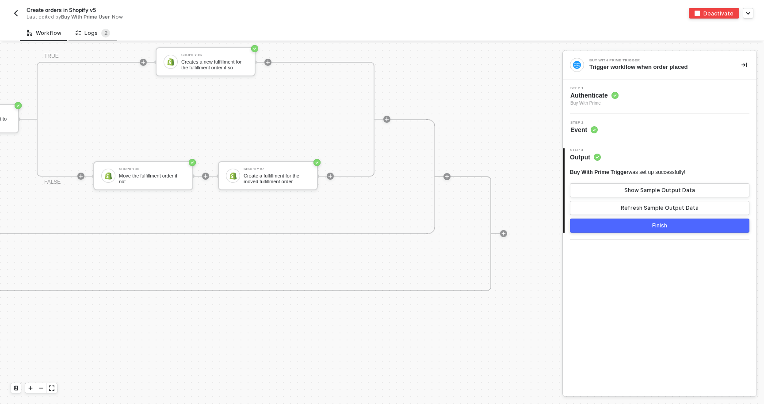  Describe the element at coordinates (214, 65) in the screenshot. I see `div: Creates a new fulfillment for the fulfillment order if so` at that location.